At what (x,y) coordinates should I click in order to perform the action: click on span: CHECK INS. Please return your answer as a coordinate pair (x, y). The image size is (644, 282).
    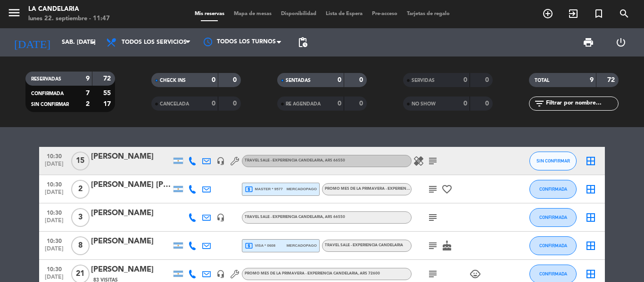
    Looking at the image, I should click on (173, 80).